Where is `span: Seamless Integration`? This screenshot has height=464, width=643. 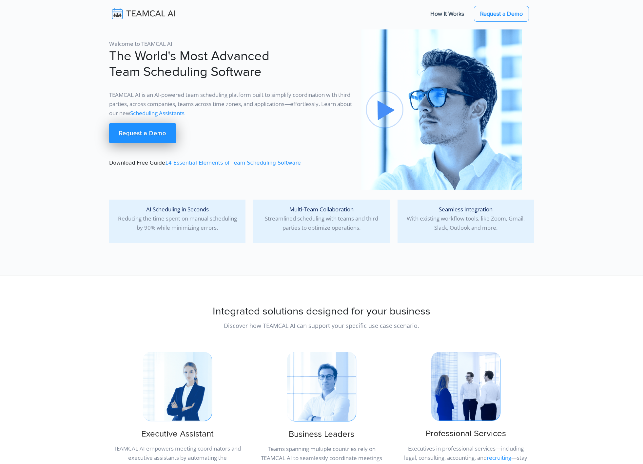
span: Seamless Integration is located at coordinates (465, 209).